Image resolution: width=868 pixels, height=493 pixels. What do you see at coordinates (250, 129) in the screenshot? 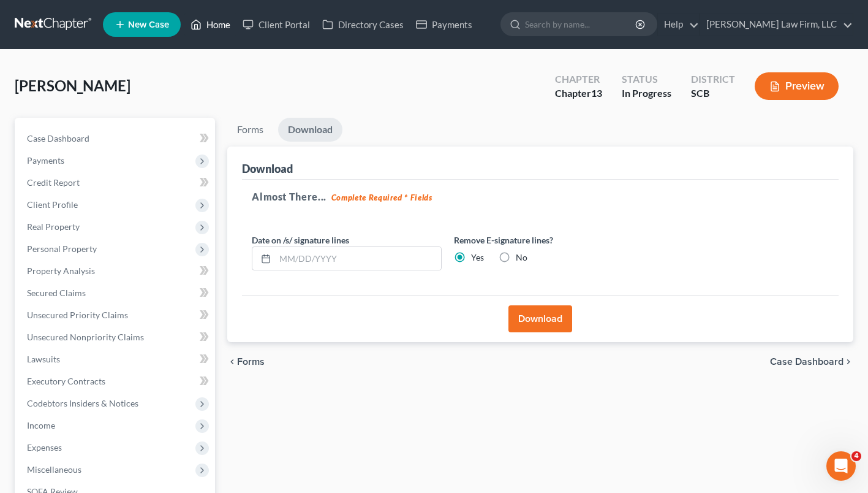
I see `a: Forms` at bounding box center [250, 129].